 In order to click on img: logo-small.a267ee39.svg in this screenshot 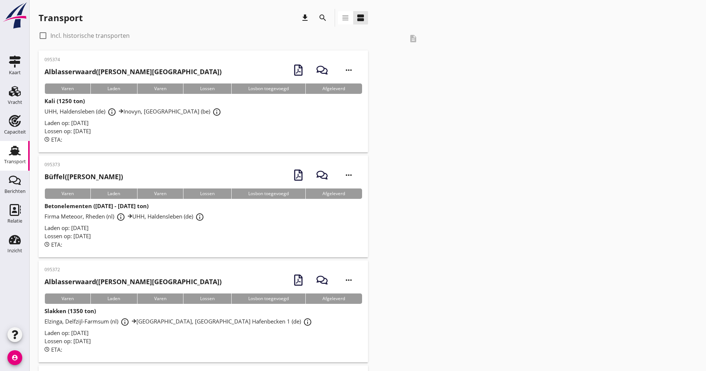, I will do `click(15, 16)`.